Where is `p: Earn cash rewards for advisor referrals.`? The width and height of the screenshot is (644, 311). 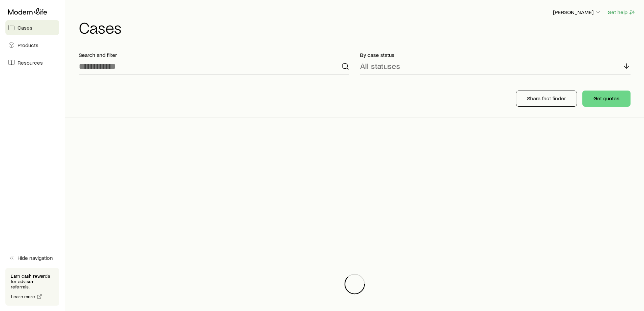 p: Earn cash rewards for advisor referrals. is located at coordinates (33, 281).